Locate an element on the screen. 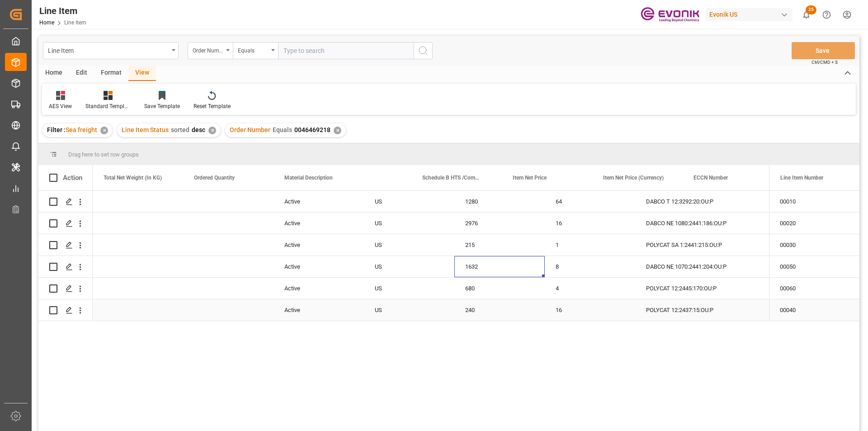  div: View is located at coordinates (142, 74).